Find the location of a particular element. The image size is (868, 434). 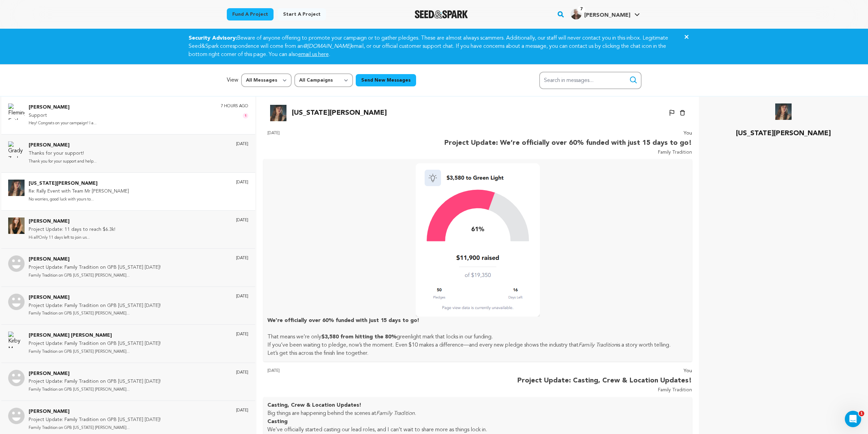

img: Kirby Morgan Photo is located at coordinates (16, 339).